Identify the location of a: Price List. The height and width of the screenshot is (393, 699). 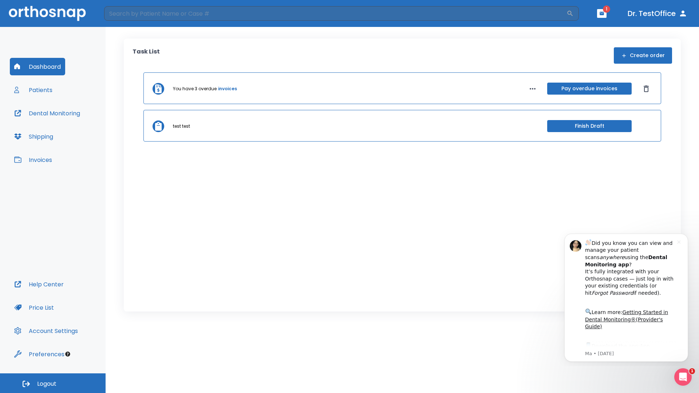
(34, 308).